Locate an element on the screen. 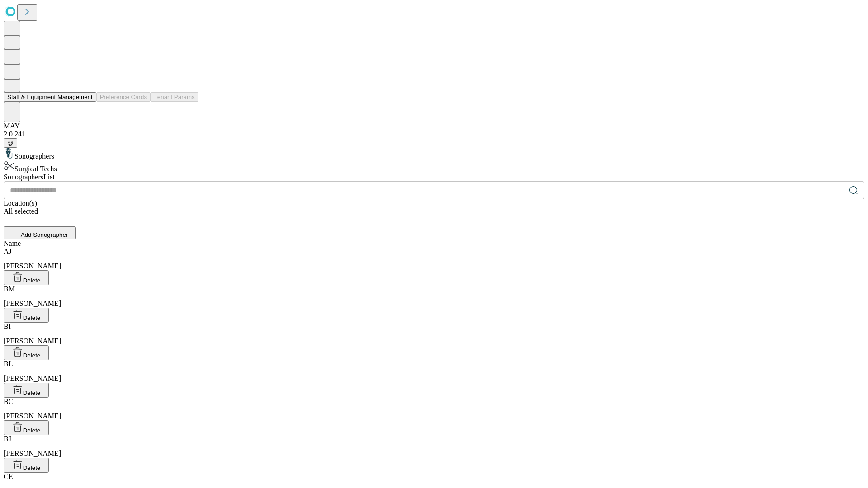 The width and height of the screenshot is (868, 488). span: AJ is located at coordinates (8, 251).